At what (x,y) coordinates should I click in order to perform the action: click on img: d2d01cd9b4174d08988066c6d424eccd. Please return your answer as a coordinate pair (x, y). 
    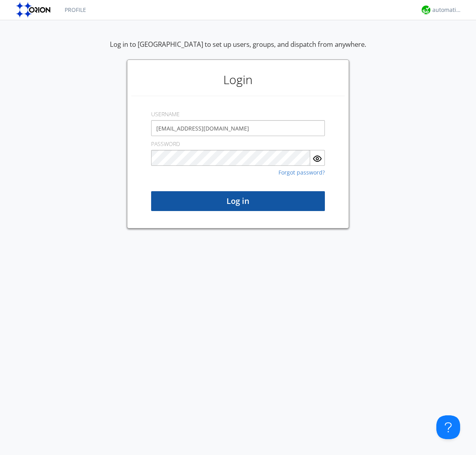
    Looking at the image, I should click on (426, 10).